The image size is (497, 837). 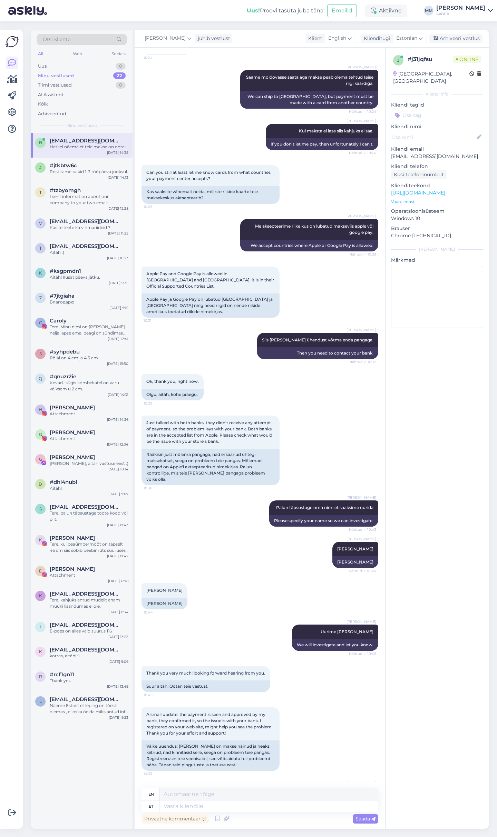 What do you see at coordinates (119, 76) in the screenshot?
I see `div: 22` at bounding box center [119, 76].